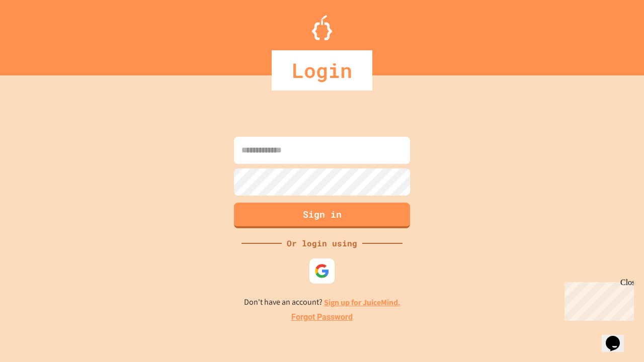 The image size is (644, 362). Describe the element at coordinates (36, 34) in the screenshot. I see `div: Chat with us now!Close` at that location.